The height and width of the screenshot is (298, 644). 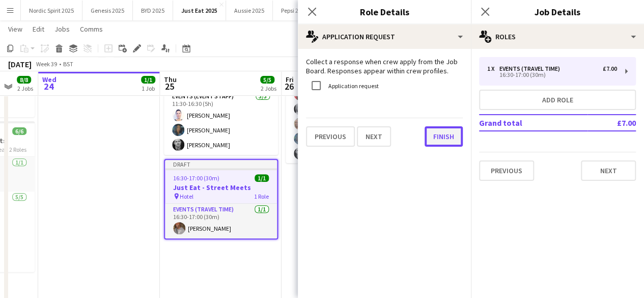 What do you see at coordinates (221, 199) in the screenshot?
I see `div: Draft16:30-17:00 (30m)1/1Just Eat - Street Meets Hotel1 RoleEvents (Travel Time)1/116:30-17:00 (3...` at bounding box center [221, 199].